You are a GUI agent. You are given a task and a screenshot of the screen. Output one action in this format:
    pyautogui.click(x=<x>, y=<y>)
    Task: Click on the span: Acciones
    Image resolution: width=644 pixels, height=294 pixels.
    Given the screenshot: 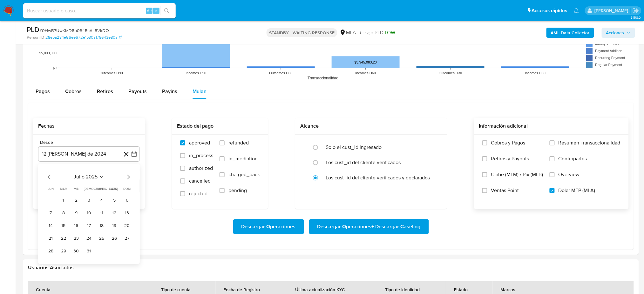 What is the action you would take?
    pyautogui.click(x=615, y=33)
    